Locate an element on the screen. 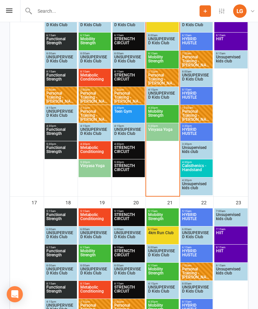 This screenshot has height=309, width=258. span: 9:00am is located at coordinates (61, 90).